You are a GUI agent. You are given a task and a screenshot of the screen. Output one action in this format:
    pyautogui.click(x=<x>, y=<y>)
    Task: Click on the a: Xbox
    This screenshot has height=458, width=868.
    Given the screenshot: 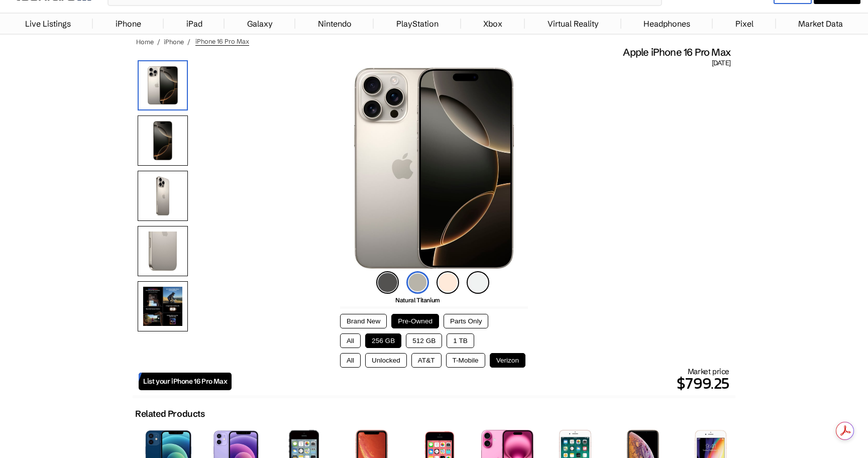 What is the action you would take?
    pyautogui.click(x=492, y=24)
    